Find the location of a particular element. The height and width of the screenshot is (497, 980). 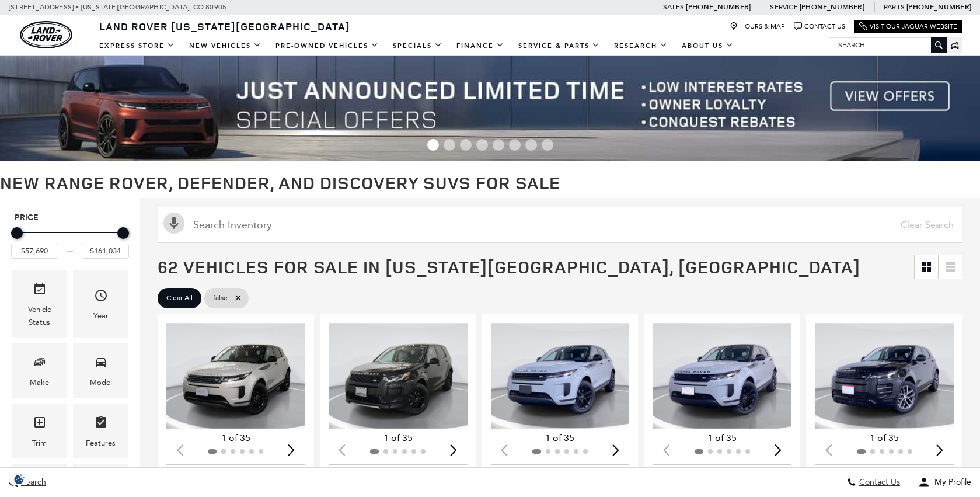

a: Specials is located at coordinates (417, 46).